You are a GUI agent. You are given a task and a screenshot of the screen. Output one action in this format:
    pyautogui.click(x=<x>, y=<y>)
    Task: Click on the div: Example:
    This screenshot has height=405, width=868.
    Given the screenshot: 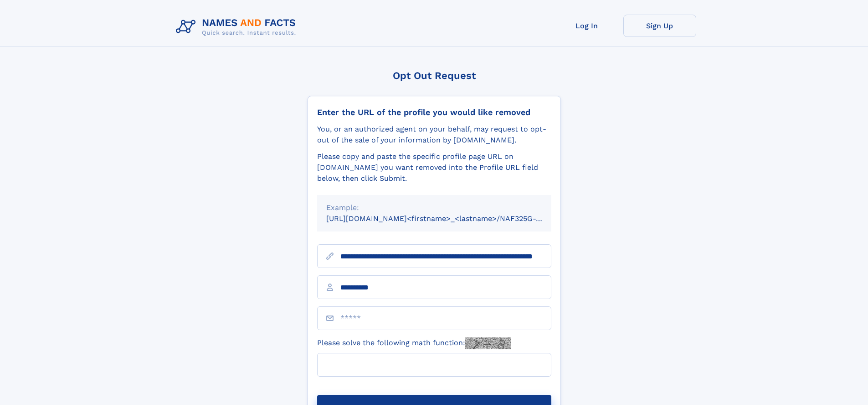 What is the action you would take?
    pyautogui.click(x=434, y=208)
    